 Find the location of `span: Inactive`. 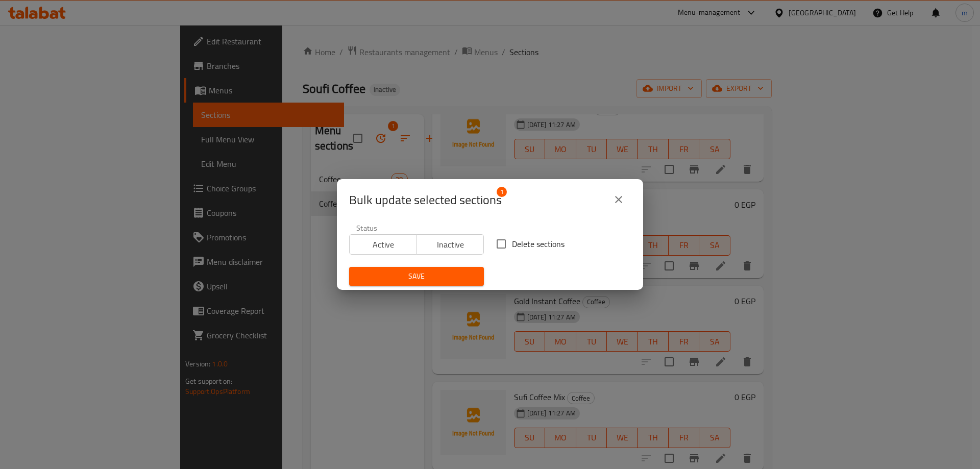

span: Inactive is located at coordinates (451, 245).